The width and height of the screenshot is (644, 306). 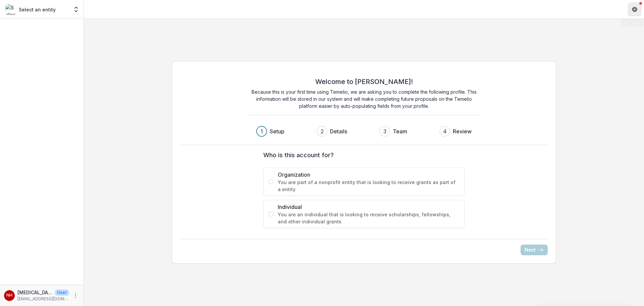 What do you see at coordinates (369, 186) in the screenshot?
I see `span: You are part of a nonprofit entity that is looking to receive grants as part of a entity` at bounding box center [369, 186].